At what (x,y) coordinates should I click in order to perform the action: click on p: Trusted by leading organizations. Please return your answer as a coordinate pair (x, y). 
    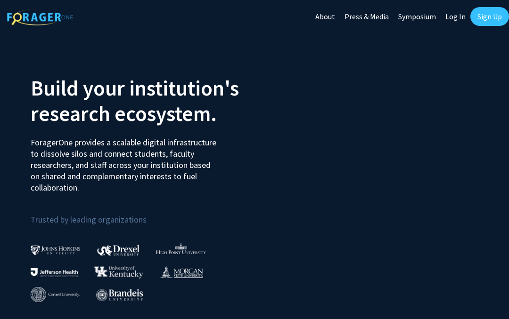
    Looking at the image, I should click on (139, 214).